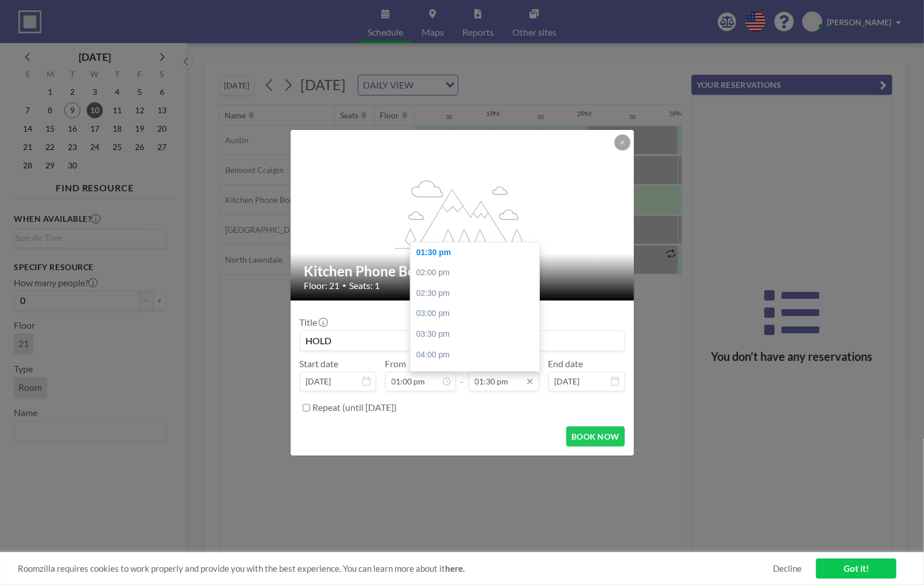  What do you see at coordinates (364, 286) in the screenshot?
I see `span: Seats: 1` at bounding box center [364, 286].